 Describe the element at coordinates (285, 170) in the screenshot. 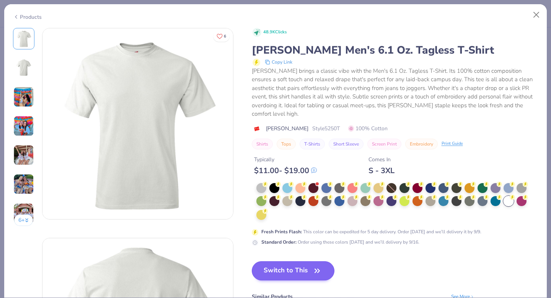

I see `div: $ 11.00 - $ 19.00` at that location.